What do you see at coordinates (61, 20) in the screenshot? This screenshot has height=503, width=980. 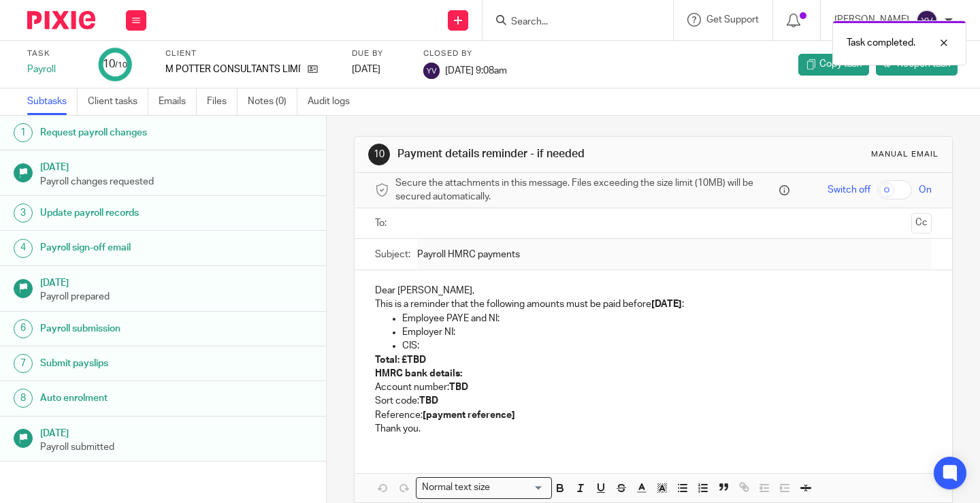 I see `img: Pixie` at bounding box center [61, 20].